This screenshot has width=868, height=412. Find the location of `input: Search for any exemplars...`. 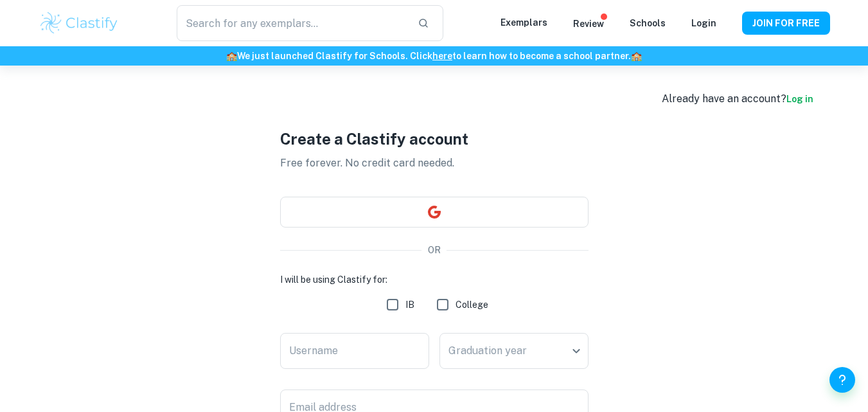

input: Search for any exemplars... is located at coordinates (292, 23).